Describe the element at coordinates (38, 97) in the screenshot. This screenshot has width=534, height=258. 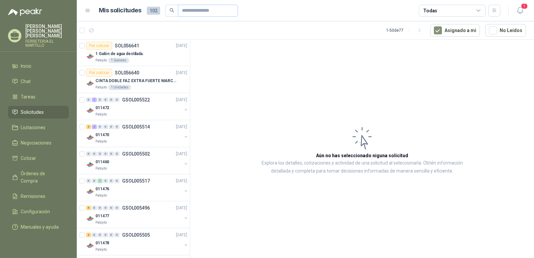
I see `a: Tareas` at that location.